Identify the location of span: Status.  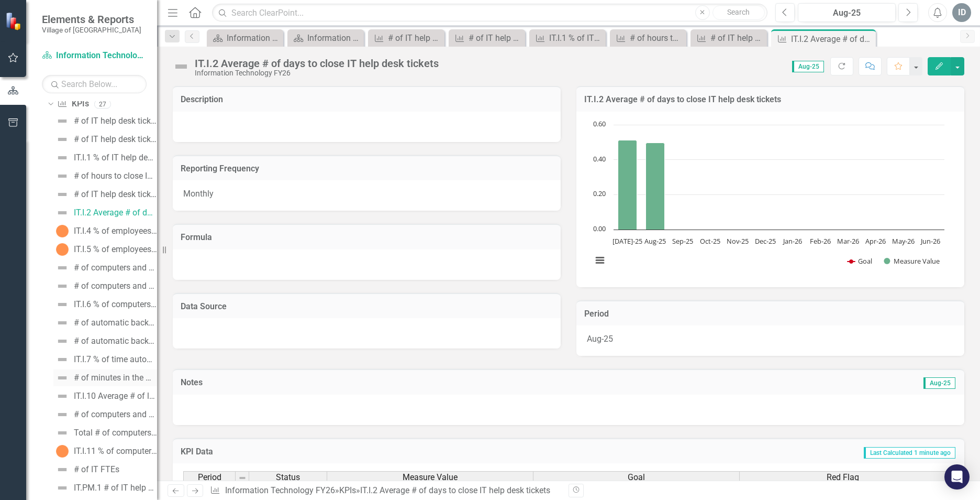
(288, 477).